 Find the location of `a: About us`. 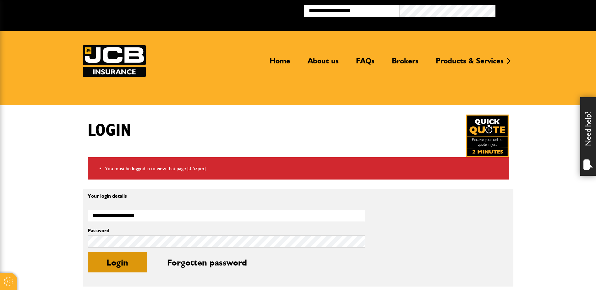

a: About us is located at coordinates (323, 63).